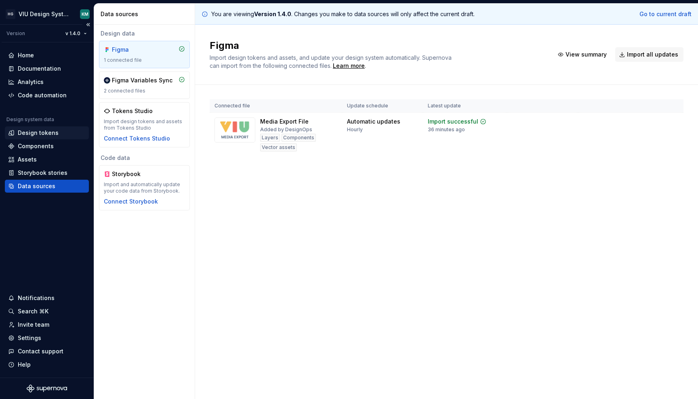 This screenshot has height=399, width=698. I want to click on div: Connect Storybook, so click(131, 202).